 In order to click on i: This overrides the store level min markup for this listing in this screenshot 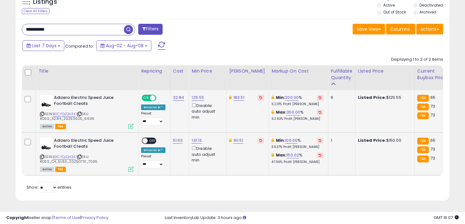, I will do `click(273, 140)`.